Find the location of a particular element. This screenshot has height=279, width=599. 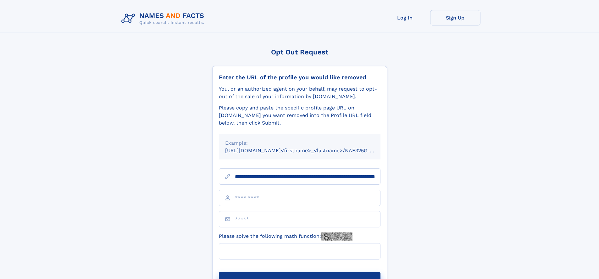

div: Enter the URL of the profile you would like removed is located at coordinates (300, 77).